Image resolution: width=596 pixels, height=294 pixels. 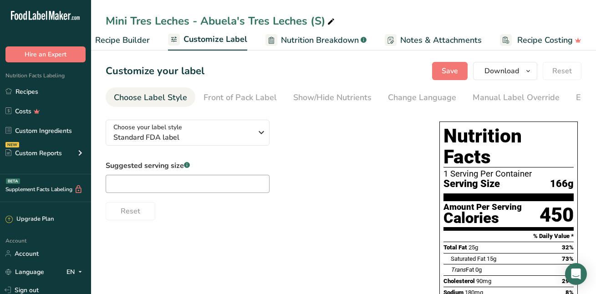 What do you see at coordinates (450, 71) in the screenshot?
I see `button: Save` at bounding box center [450, 71].